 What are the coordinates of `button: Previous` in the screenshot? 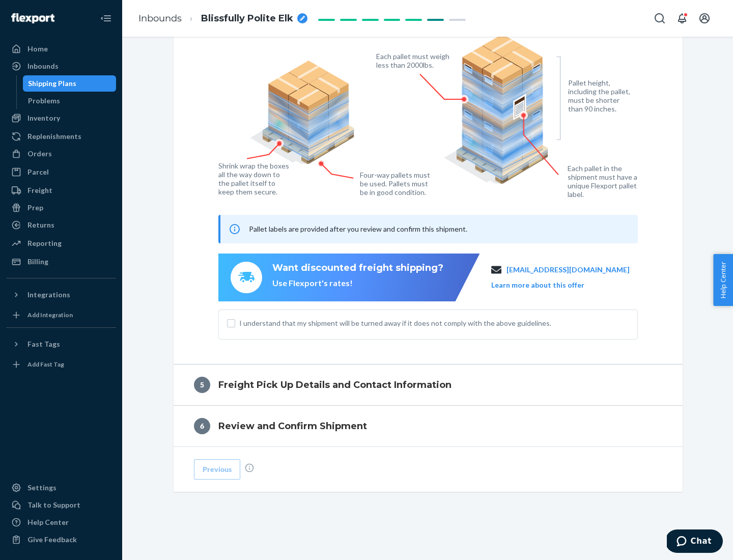 It's located at (217, 469).